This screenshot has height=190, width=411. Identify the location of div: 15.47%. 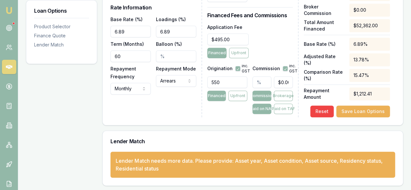
(370, 75).